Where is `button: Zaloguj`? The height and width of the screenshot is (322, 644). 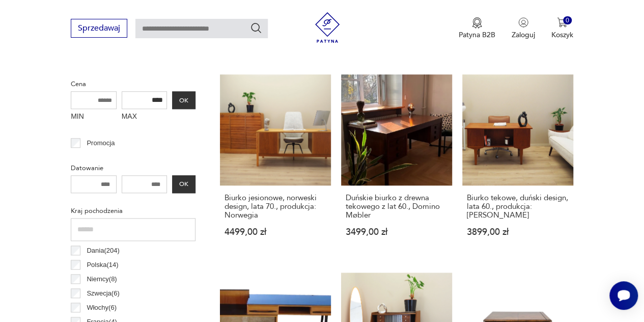
button: Zaloguj is located at coordinates (523, 28).